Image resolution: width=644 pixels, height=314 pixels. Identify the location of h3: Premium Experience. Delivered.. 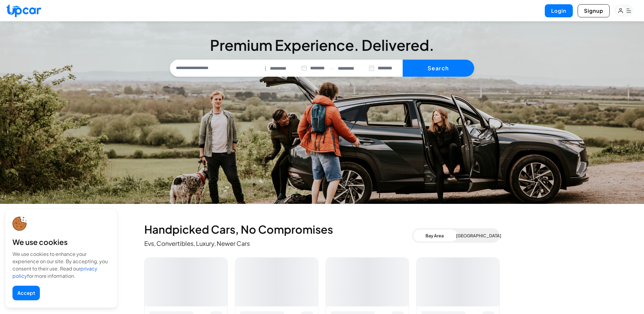
(322, 45).